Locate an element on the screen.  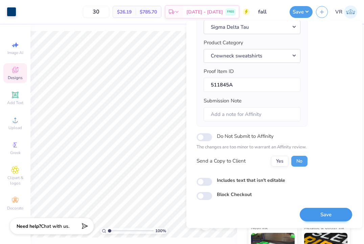
span: Chat with us. is located at coordinates (55, 226).